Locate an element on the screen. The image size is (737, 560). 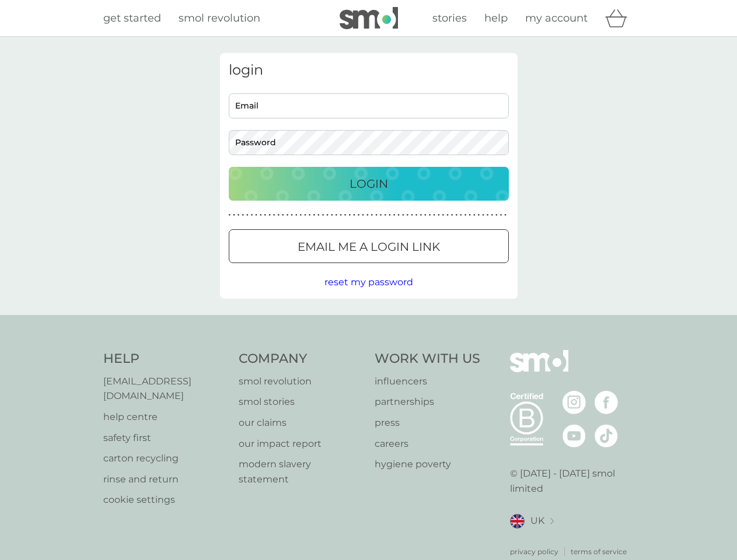
a: smol revolution is located at coordinates (220, 18).